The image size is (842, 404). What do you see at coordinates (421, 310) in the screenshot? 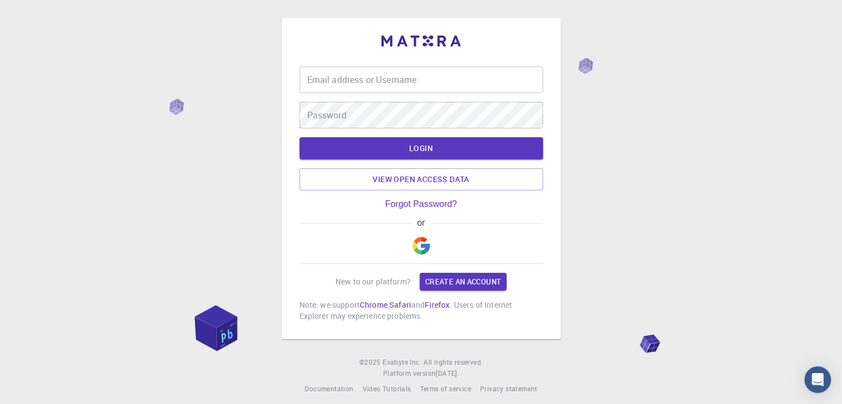
I see `p: Note: we support , and . Users of Internet Explorer may experience problems.` at bounding box center [421, 310].